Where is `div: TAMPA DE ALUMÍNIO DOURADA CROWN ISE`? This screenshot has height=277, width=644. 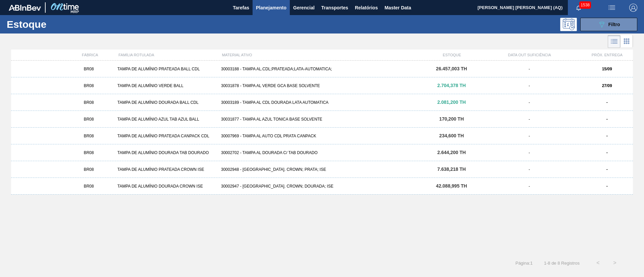 div: TAMPA DE ALUMÍNIO DOURADA CROWN ISE is located at coordinates (166, 186).